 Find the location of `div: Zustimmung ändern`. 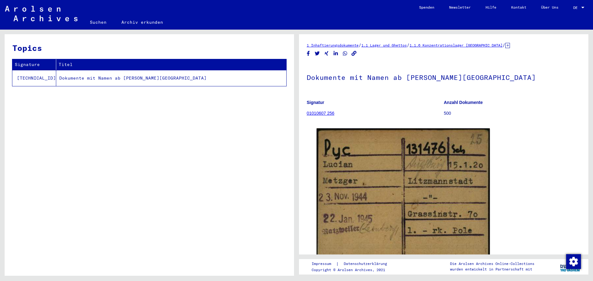

div: Zustimmung ändern is located at coordinates (573, 261).